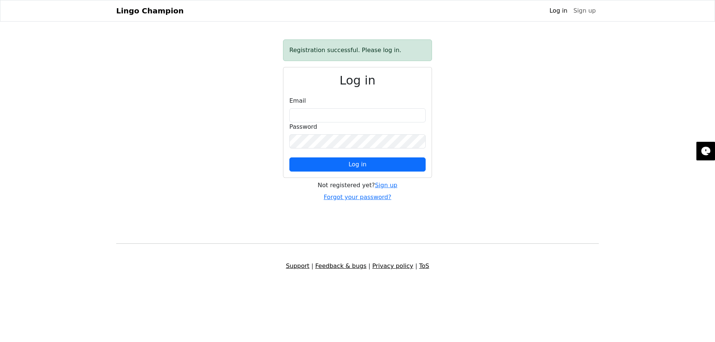 This screenshot has height=342, width=715. Describe the element at coordinates (341, 266) in the screenshot. I see `a: Feedback & bugs` at that location.